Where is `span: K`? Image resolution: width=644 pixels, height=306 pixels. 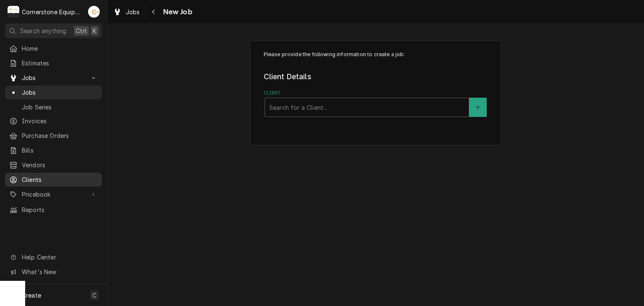 span: K is located at coordinates (94, 30).